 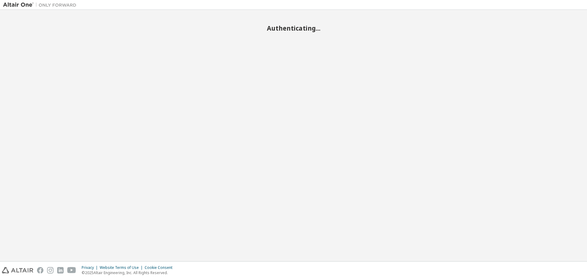 I want to click on img: linkedin.svg, so click(x=60, y=270).